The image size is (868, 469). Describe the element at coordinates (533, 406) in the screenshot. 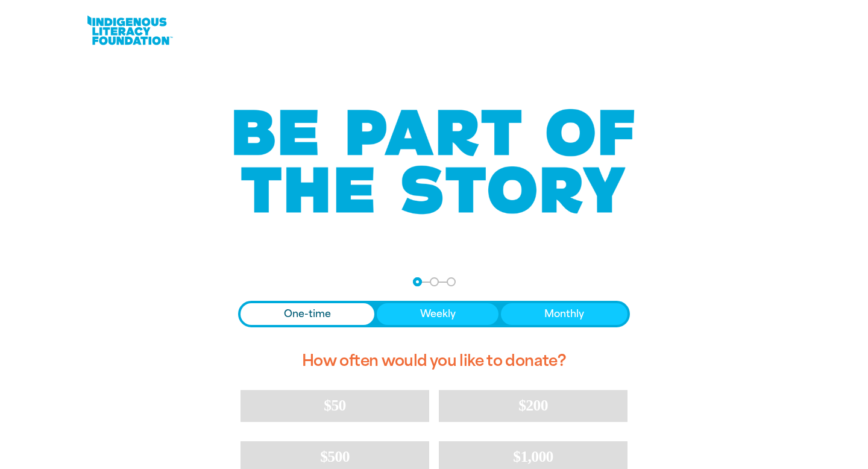

I see `button: $200` at that location.